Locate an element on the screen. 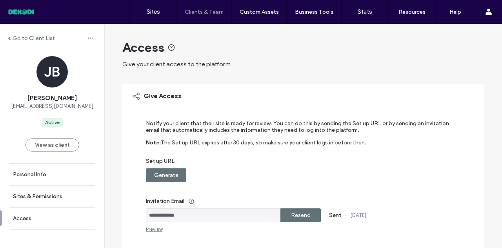 This screenshot has height=248, width=502. label: Invitation Email is located at coordinates (298, 201).